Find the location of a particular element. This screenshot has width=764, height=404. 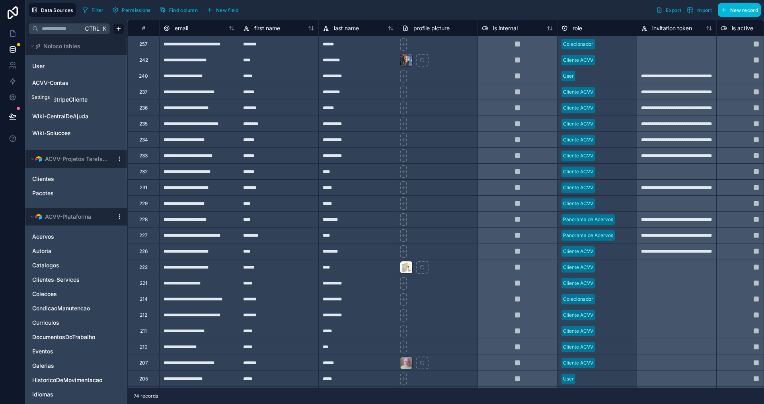

button: Noloco tables is located at coordinates (74, 46).